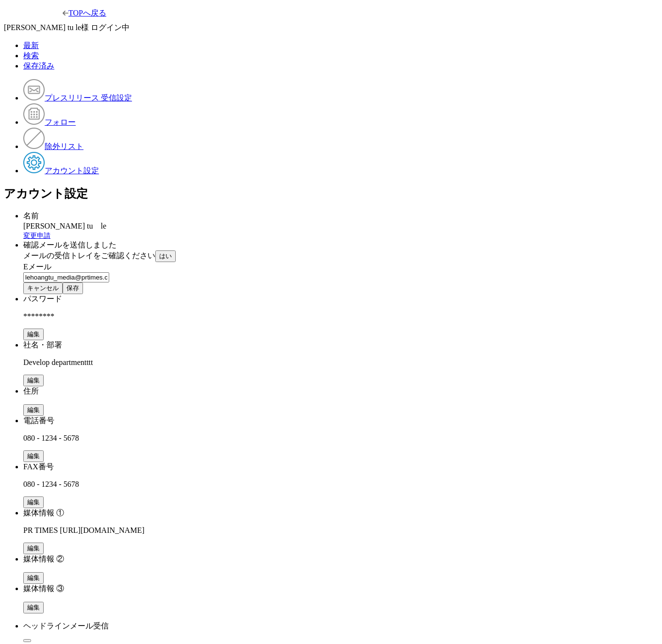  I want to click on a: 除外リスト除外リスト, so click(340, 140).